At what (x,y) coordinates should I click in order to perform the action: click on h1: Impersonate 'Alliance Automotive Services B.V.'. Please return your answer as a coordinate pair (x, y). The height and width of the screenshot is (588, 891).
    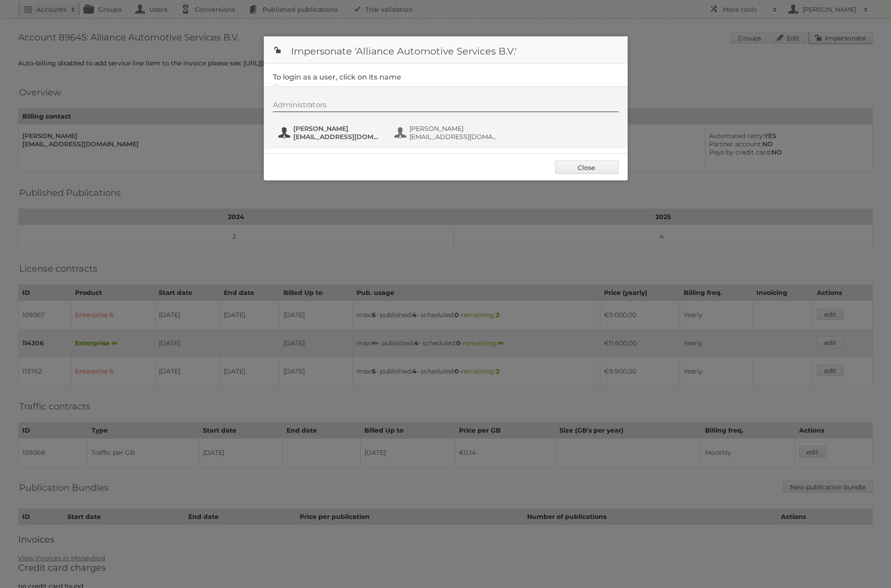
    Looking at the image, I should click on (445, 50).